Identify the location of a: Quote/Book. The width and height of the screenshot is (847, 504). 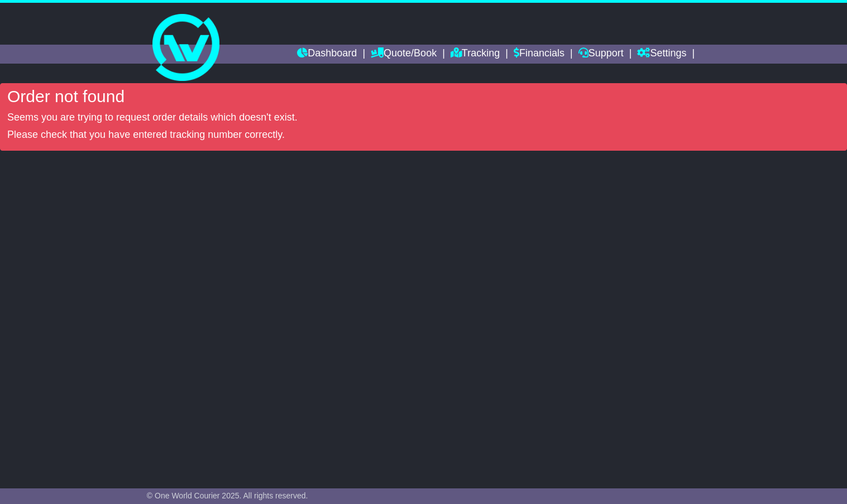
(404, 54).